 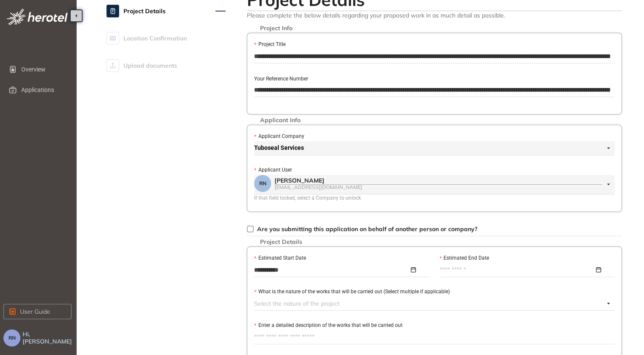 What do you see at coordinates (270, 44) in the screenshot?
I see `label: Project Title` at bounding box center [270, 44].